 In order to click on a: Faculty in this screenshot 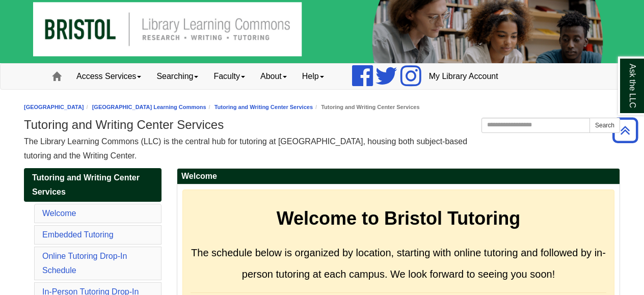, I will do `click(229, 76)`.